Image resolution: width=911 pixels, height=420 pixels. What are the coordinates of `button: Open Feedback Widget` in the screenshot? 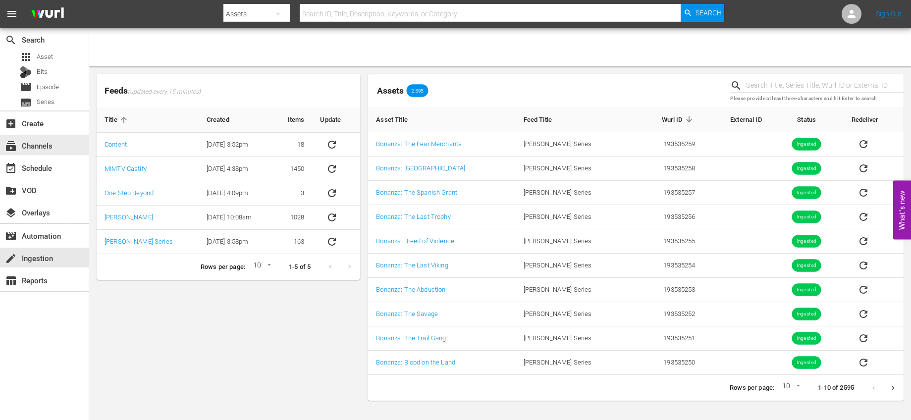 It's located at (902, 210).